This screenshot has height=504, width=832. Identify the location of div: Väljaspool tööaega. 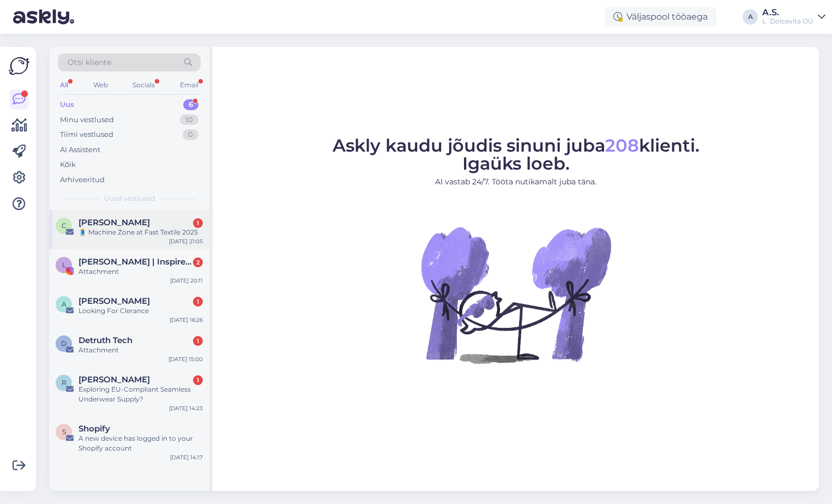
(660, 17).